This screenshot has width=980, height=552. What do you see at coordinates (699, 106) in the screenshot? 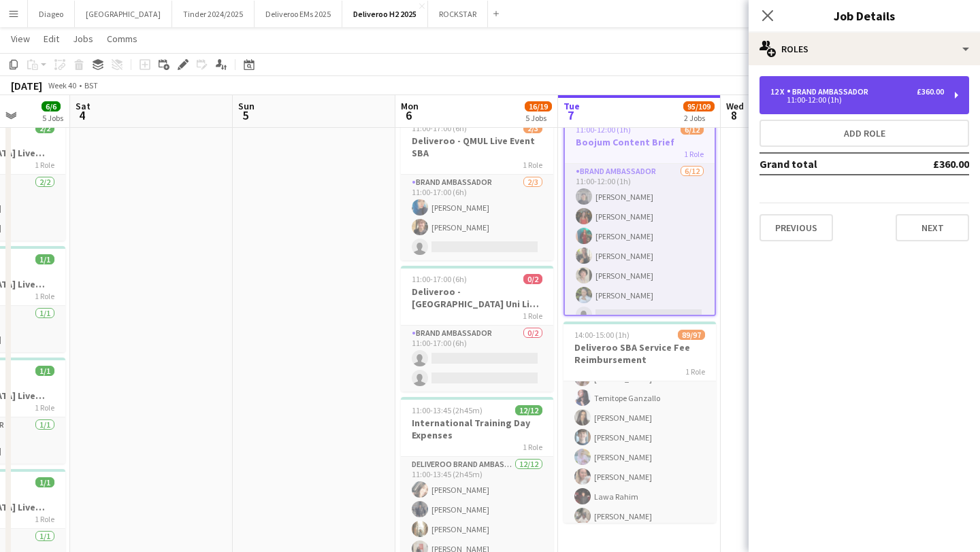
I see `span: 95/109` at bounding box center [699, 106].